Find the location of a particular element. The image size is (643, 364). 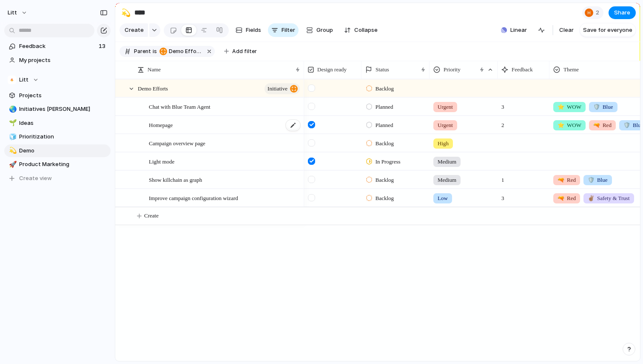

button: Create view is located at coordinates (57, 178).